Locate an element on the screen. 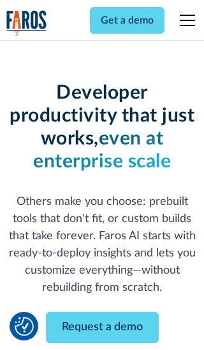 The image size is (204, 350). strong: even at enterprise scale is located at coordinates (102, 150).